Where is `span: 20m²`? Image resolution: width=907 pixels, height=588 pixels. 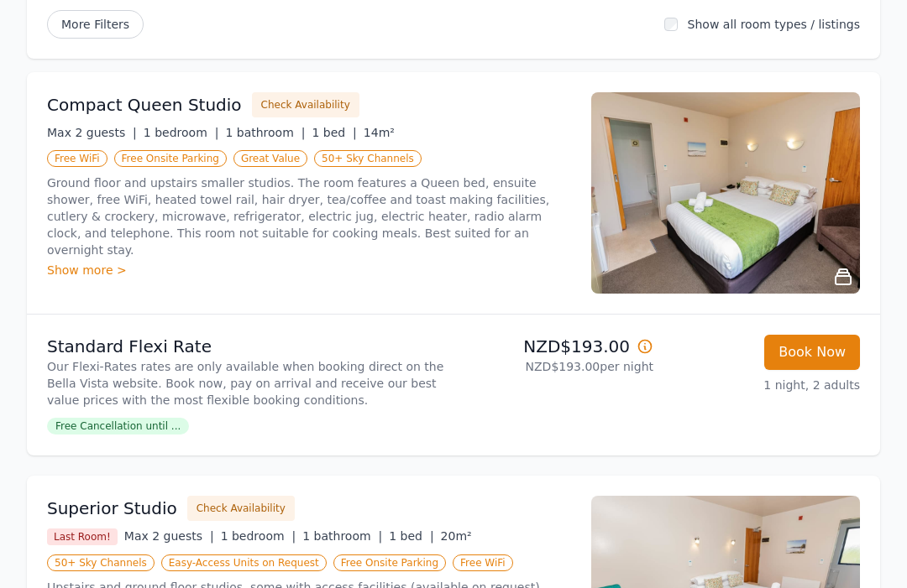
span: 20m² is located at coordinates (456, 536).